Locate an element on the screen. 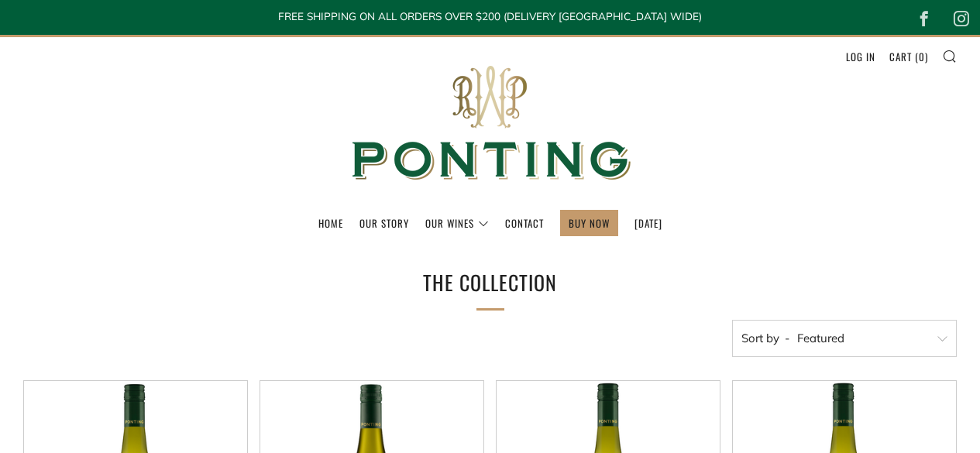 Image resolution: width=980 pixels, height=453 pixels. a: Cart (0) is located at coordinates (909, 56).